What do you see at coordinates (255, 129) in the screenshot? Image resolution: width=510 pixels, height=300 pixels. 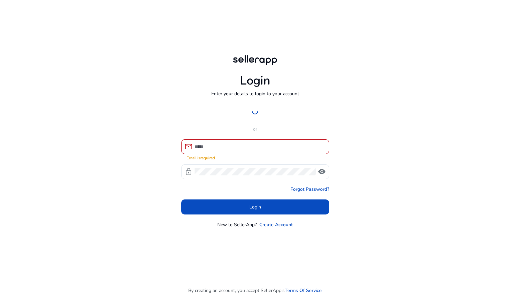 I see `p: or` at bounding box center [255, 129].